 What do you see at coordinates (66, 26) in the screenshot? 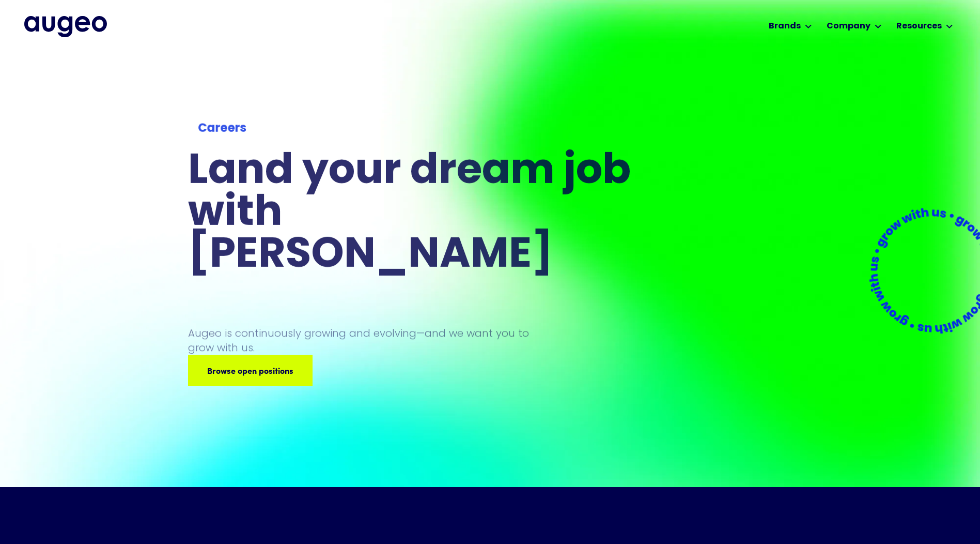
I see `a: home` at bounding box center [66, 26].